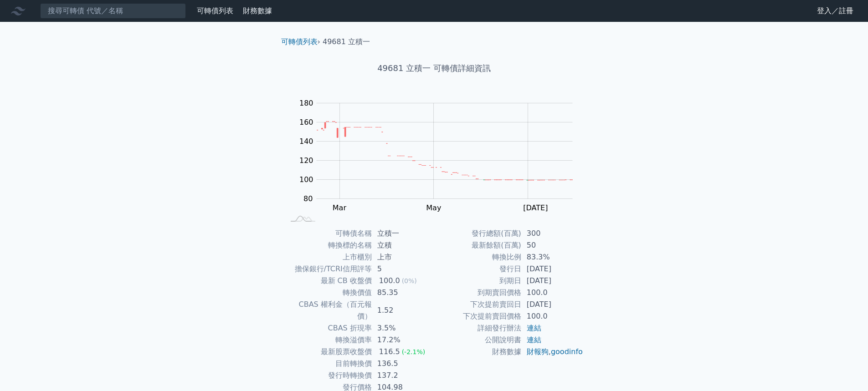  Describe the element at coordinates (433, 207) in the screenshot. I see `tspan: May` at that location.